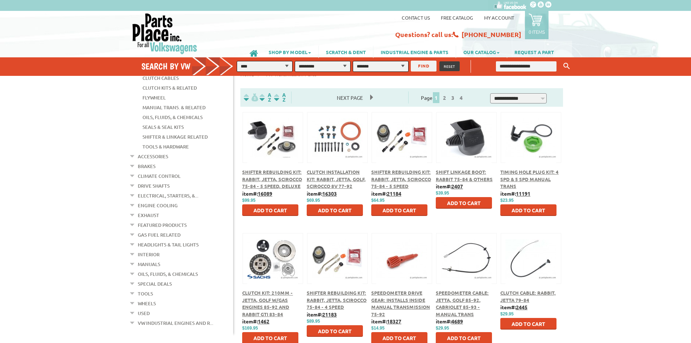  I want to click on a: 0 items, so click(536, 25).